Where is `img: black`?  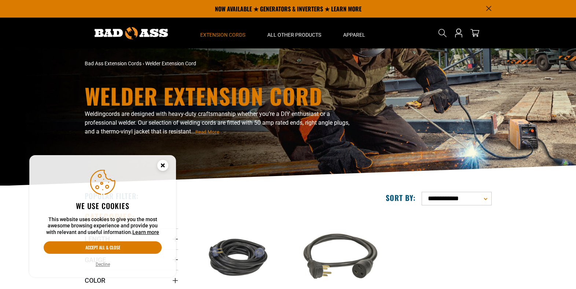
img: black is located at coordinates (236, 257).